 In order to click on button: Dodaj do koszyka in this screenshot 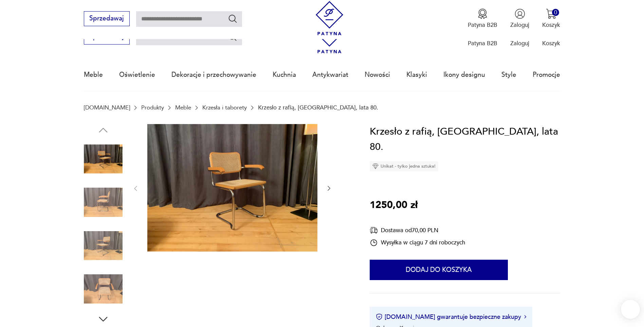, I will do `click(439, 270)`.